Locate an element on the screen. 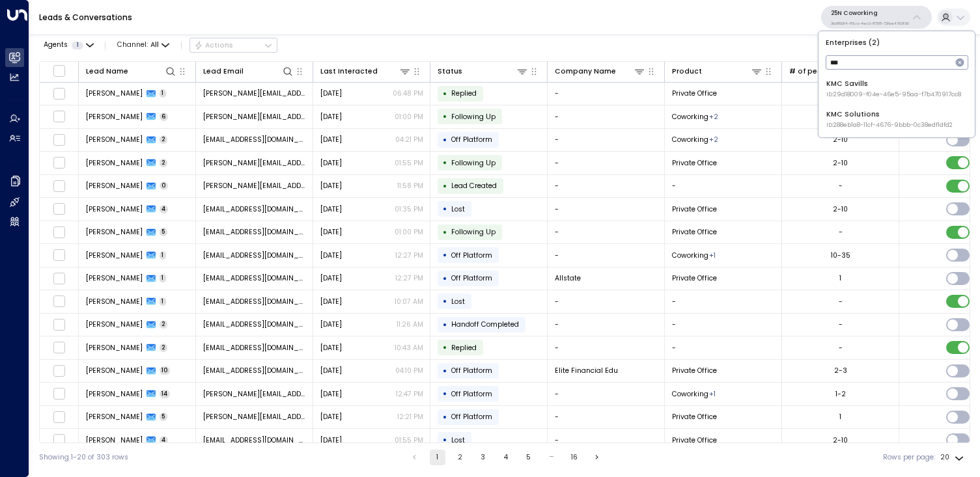 This screenshot has height=477, width=980. p: 12:27 PM is located at coordinates (409, 255).